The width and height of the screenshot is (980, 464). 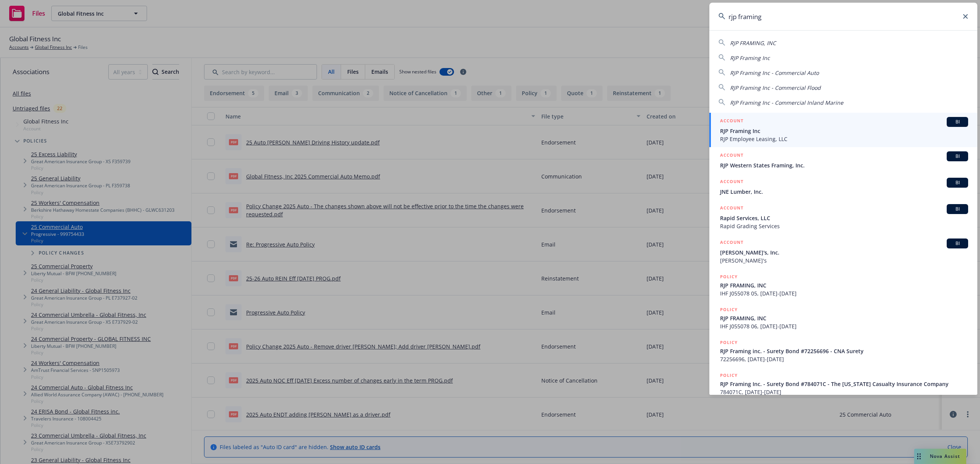 I want to click on span: RJP Framing Inc - Commercial Flood, so click(x=775, y=87).